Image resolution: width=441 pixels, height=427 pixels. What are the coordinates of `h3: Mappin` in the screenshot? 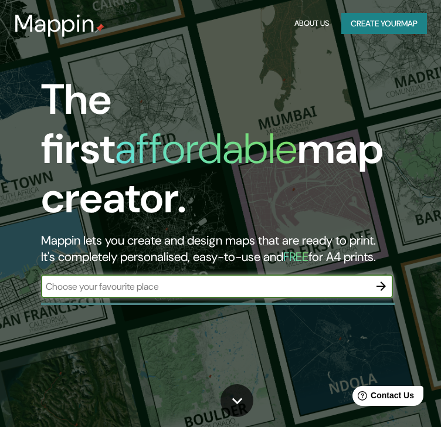 It's located at (55, 23).